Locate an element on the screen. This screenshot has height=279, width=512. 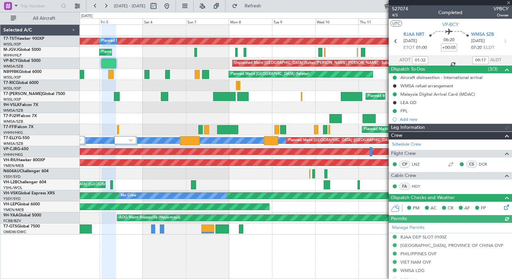
span: M-JGVJ is located at coordinates (11, 50).